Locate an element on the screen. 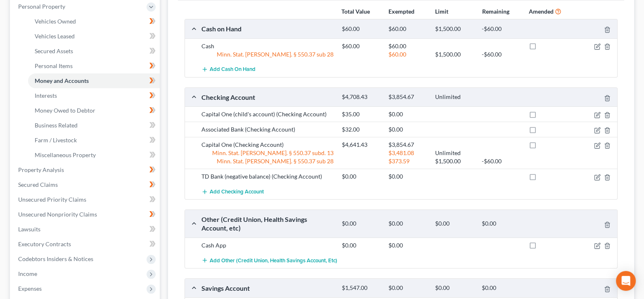 The width and height of the screenshot is (644, 299). a: Personal Items is located at coordinates (93, 66).